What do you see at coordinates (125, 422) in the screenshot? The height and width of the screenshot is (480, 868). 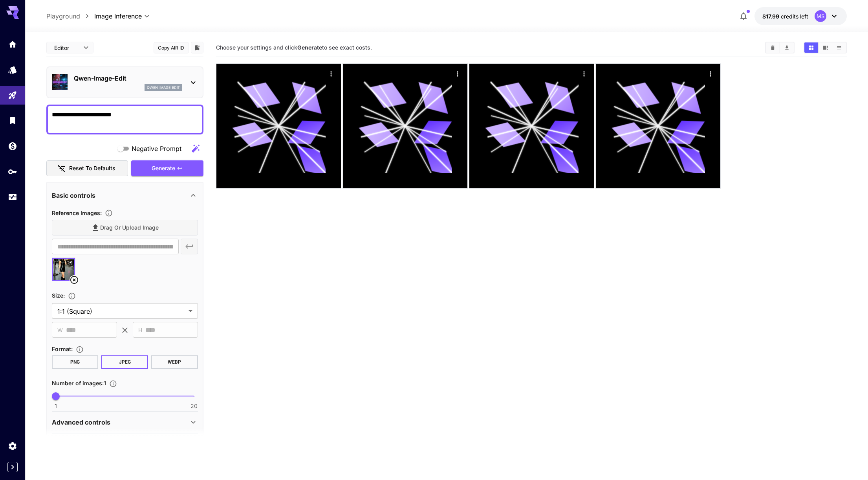 I see `div: Advanced controls` at bounding box center [125, 422].